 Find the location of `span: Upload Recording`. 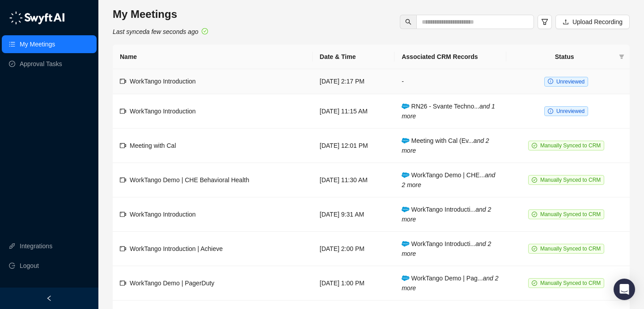

span: Upload Recording is located at coordinates (597, 22).